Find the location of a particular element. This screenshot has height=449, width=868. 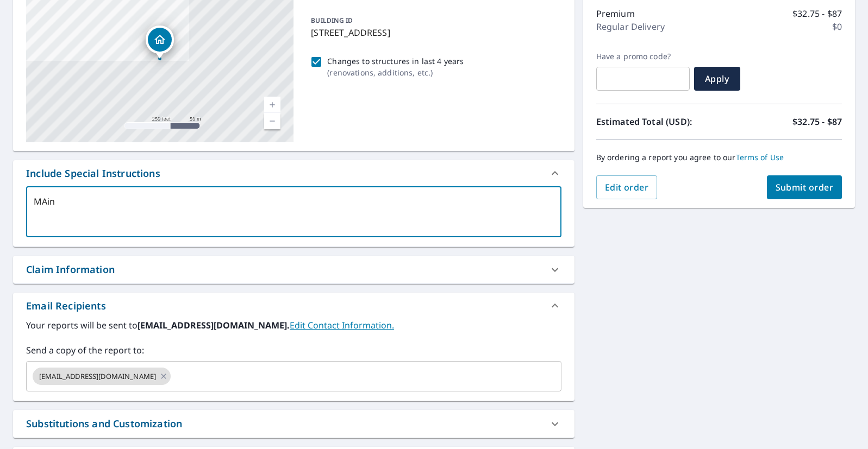

p: By ordering a report you agree to our is located at coordinates (720, 157).